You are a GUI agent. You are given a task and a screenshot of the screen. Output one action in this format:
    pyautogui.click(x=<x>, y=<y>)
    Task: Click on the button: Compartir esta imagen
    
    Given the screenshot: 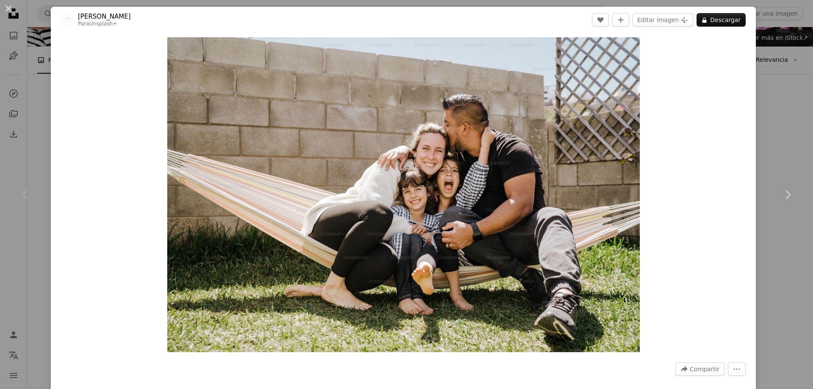 What is the action you would take?
    pyautogui.click(x=700, y=369)
    